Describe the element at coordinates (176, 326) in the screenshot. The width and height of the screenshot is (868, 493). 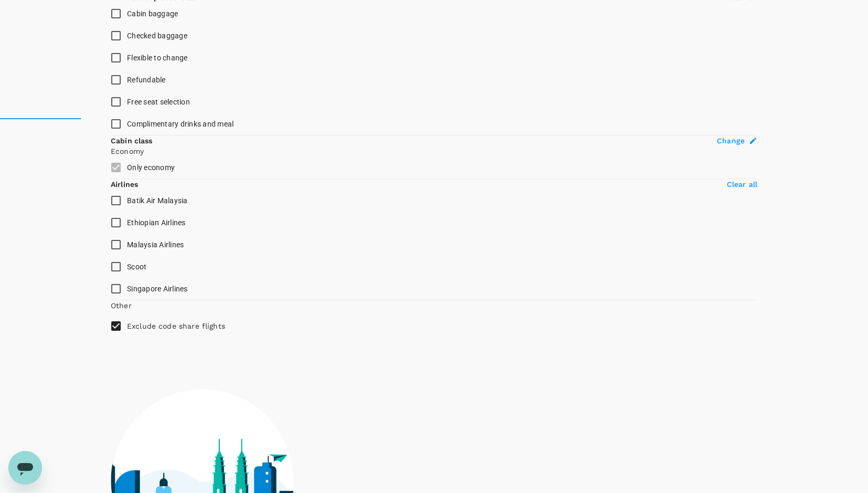
I see `p: Exclude code share flights` at that location.